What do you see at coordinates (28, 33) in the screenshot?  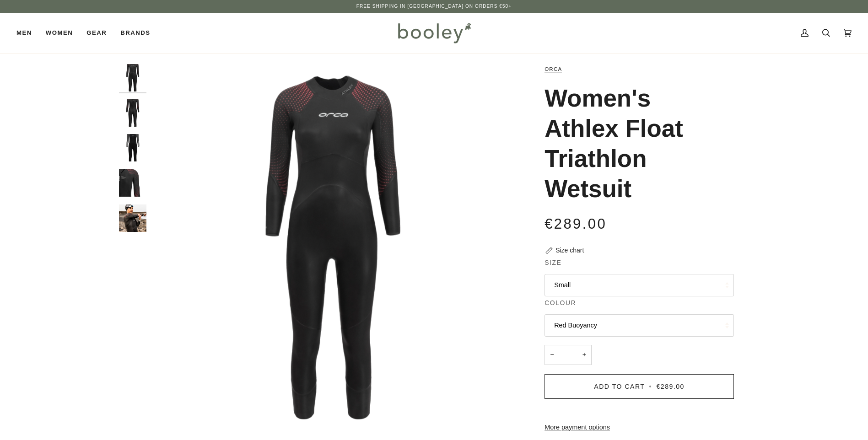 I see `div: Men` at bounding box center [28, 33].